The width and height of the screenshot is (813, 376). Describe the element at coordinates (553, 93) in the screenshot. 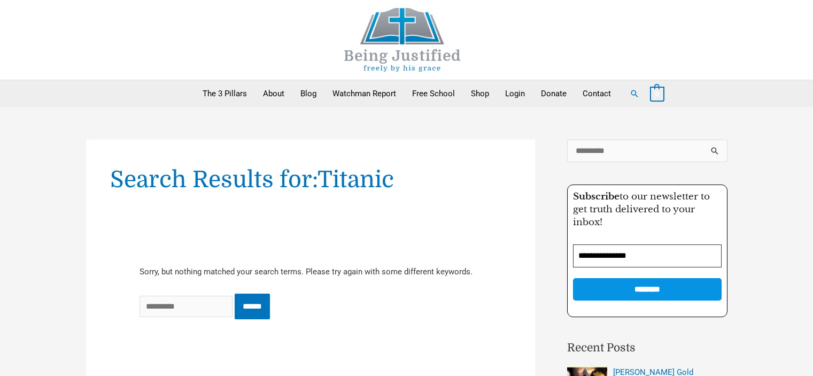

I see `a: Donate` at that location.